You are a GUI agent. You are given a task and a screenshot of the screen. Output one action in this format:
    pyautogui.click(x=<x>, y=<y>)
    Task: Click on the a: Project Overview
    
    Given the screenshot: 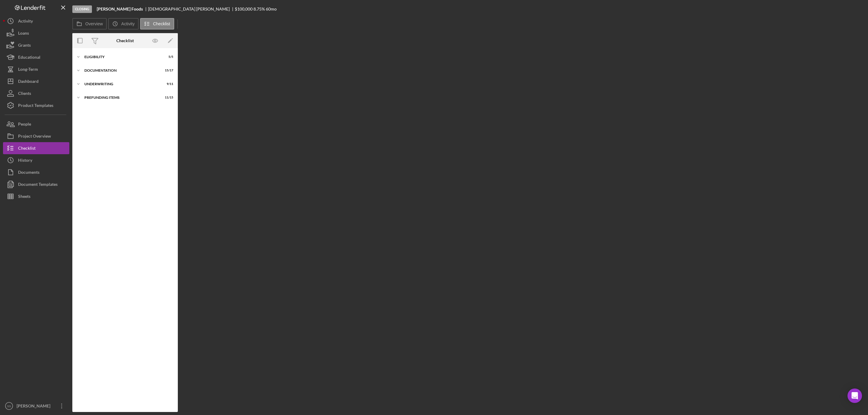 What is the action you would take?
    pyautogui.click(x=36, y=136)
    